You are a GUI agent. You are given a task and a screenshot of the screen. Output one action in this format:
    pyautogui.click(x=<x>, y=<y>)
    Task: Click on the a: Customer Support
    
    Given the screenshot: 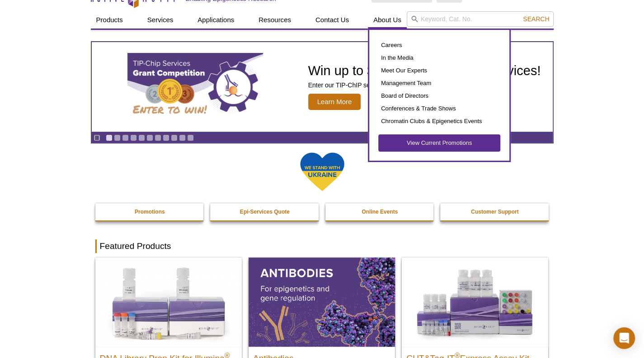 What is the action you would take?
    pyautogui.click(x=495, y=212)
    